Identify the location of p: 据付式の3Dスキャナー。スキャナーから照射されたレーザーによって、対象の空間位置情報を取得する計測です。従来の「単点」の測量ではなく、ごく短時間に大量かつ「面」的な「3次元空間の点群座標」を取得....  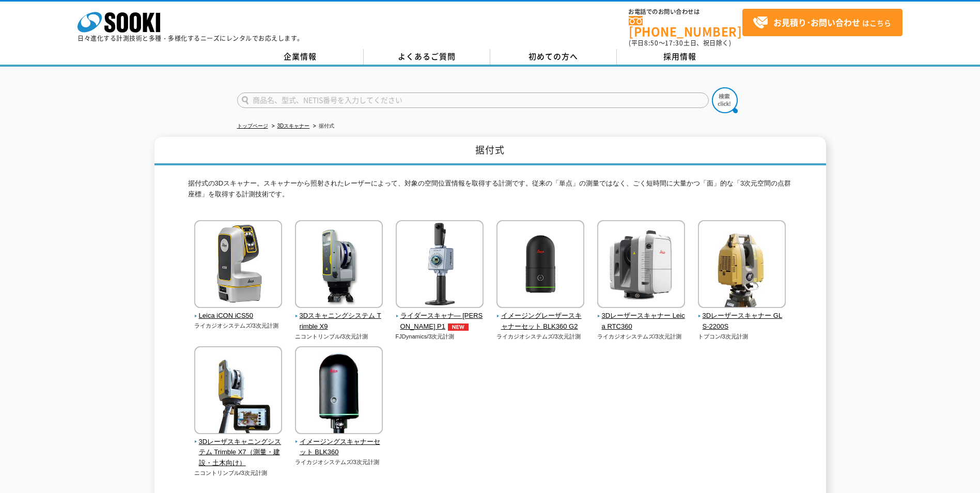
(490, 191).